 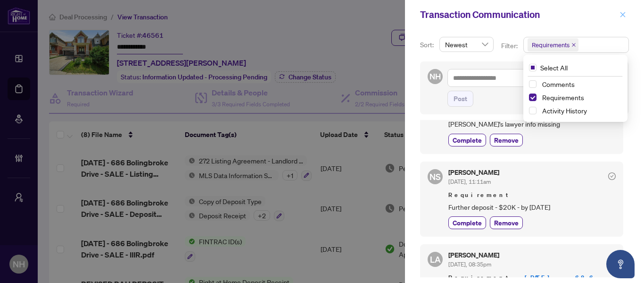 What do you see at coordinates (510, 46) in the screenshot?
I see `p: Filter:` at bounding box center [510, 46].